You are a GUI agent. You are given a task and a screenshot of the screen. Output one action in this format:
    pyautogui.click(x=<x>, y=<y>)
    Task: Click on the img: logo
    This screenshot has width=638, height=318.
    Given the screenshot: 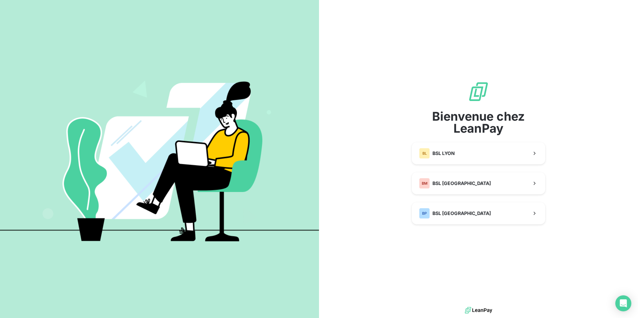 What is the action you would take?
    pyautogui.click(x=479, y=311)
    